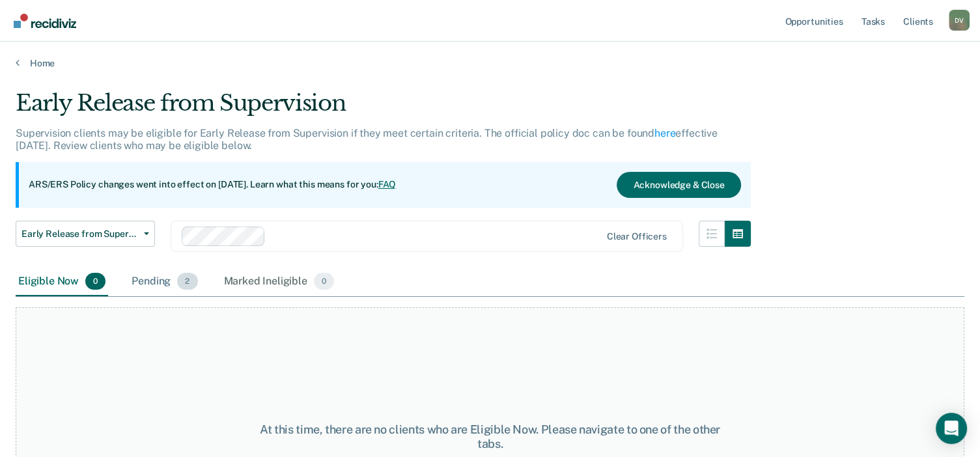 This screenshot has height=457, width=980. I want to click on a: FAQ, so click(387, 184).